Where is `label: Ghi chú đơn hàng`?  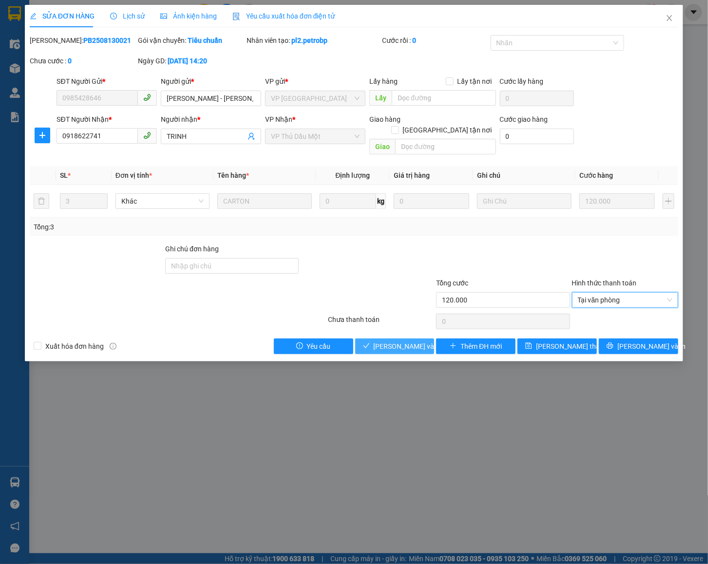 label: Ghi chú đơn hàng is located at coordinates (192, 249).